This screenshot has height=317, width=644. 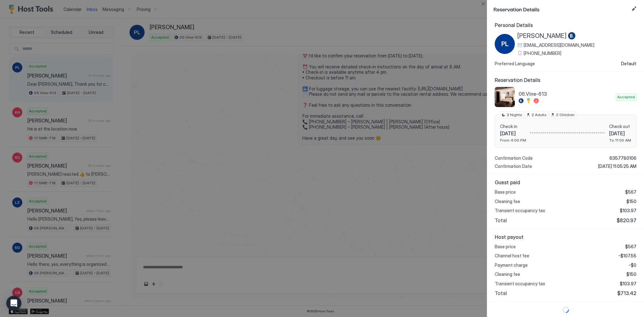 I want to click on span: -$0, so click(x=632, y=265).